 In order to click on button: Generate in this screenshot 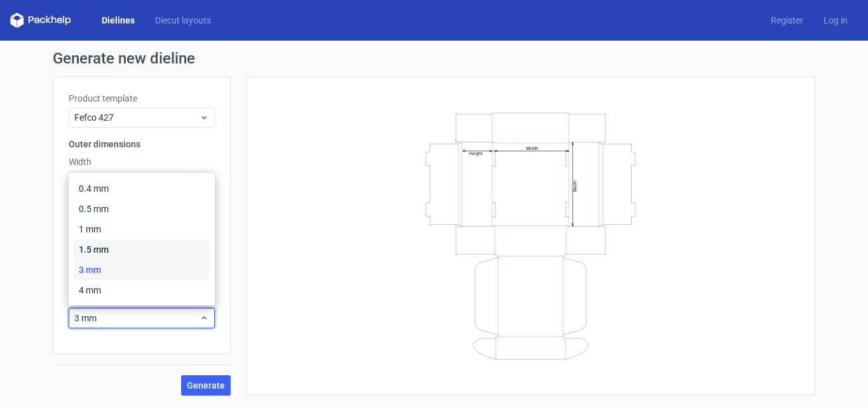, I will do `click(206, 386)`.